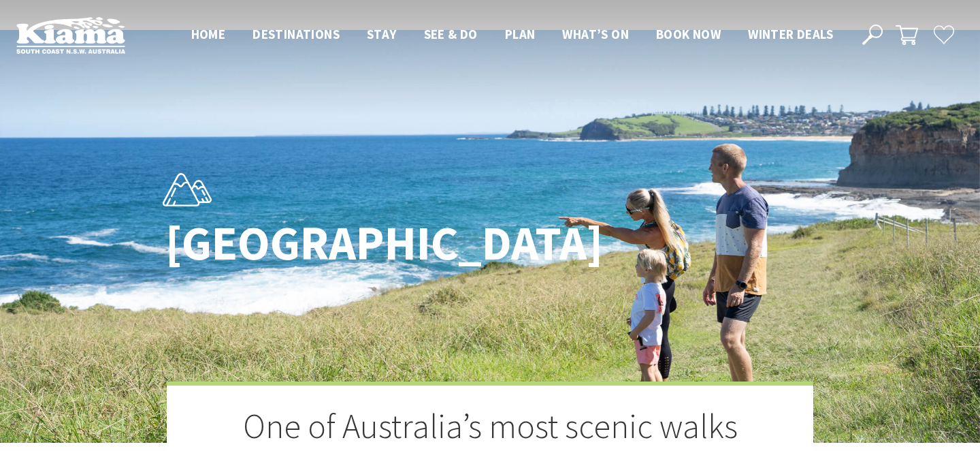  What do you see at coordinates (520, 34) in the screenshot?
I see `span: Plan` at bounding box center [520, 34].